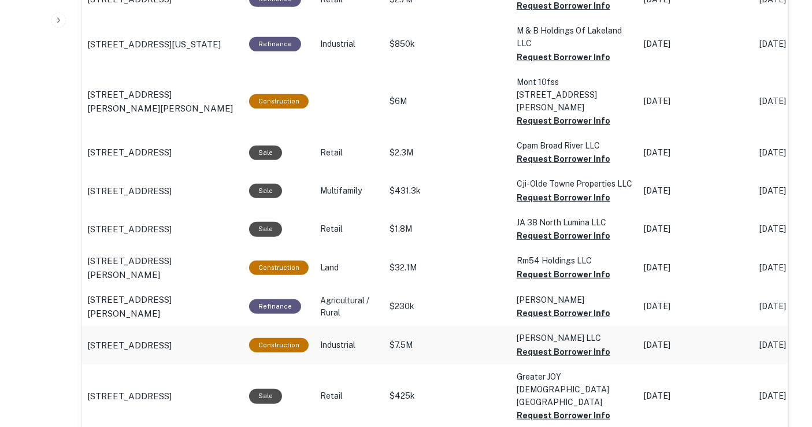 This screenshot has width=812, height=427. What do you see at coordinates (574, 146) in the screenshot?
I see `p: Cpam Broad River LLC` at bounding box center [574, 146].